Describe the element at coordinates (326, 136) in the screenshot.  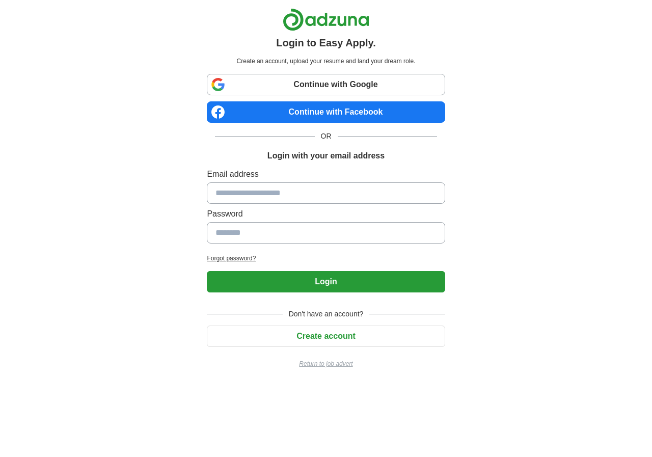
I see `span: OR` at that location.